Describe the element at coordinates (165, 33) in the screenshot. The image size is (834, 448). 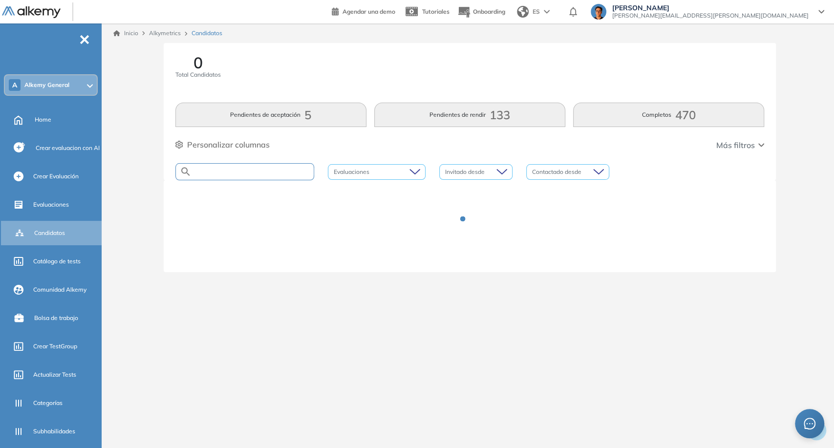
I see `span: Alkymetrics` at that location.